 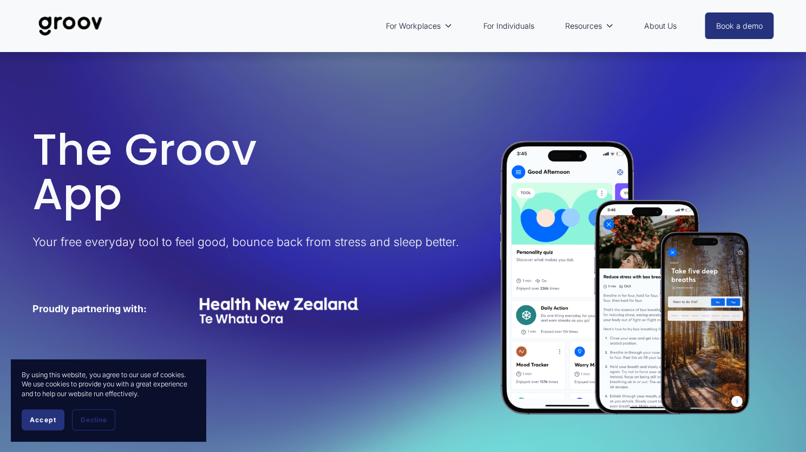 I want to click on strong: Proudly partnering with:, so click(x=89, y=308).